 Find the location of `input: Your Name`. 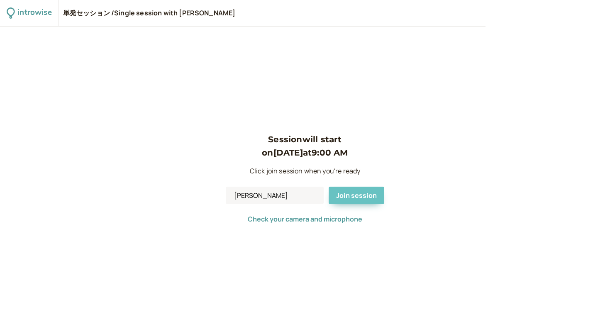

input: Your Name is located at coordinates (275, 195).